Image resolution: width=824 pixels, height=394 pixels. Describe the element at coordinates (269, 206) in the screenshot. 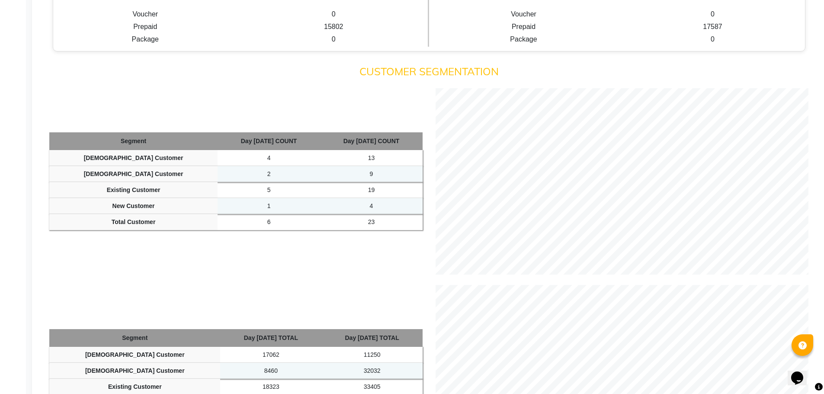

I see `td: 1` at that location.